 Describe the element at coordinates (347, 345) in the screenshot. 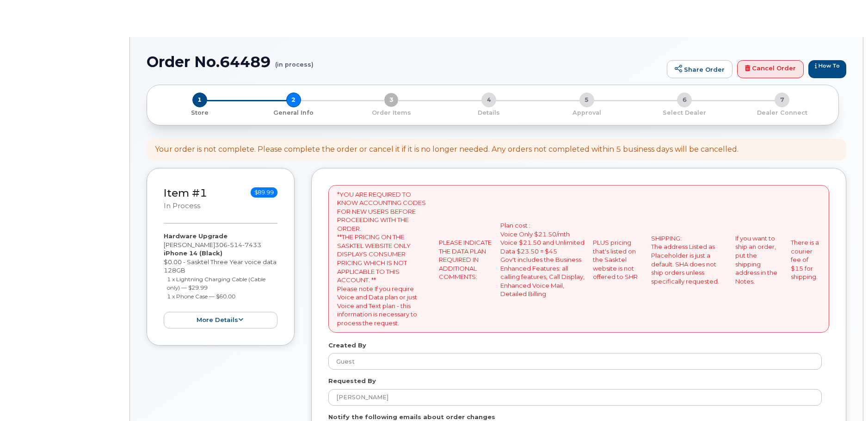

I see `label: Created By` at that location.